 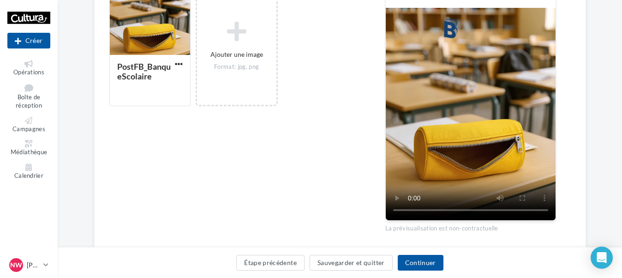 What do you see at coordinates (271, 263) in the screenshot?
I see `button: Étape précédente` at bounding box center [271, 263].